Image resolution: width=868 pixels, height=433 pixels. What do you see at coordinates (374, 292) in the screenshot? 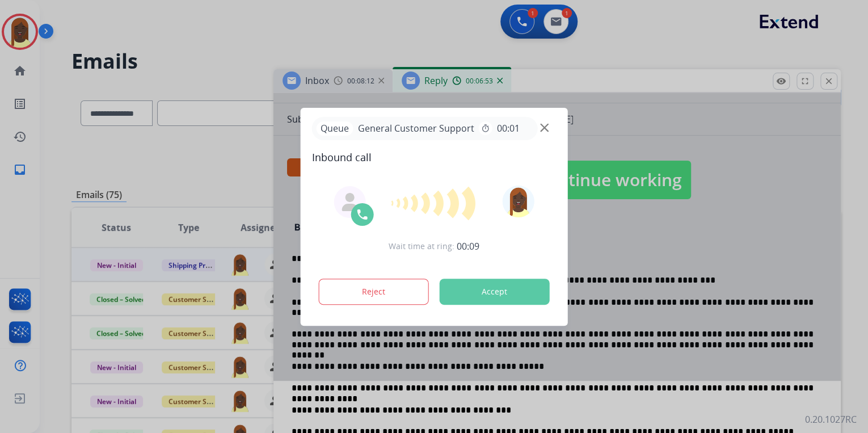
I see `button: Reject` at bounding box center [374, 292].